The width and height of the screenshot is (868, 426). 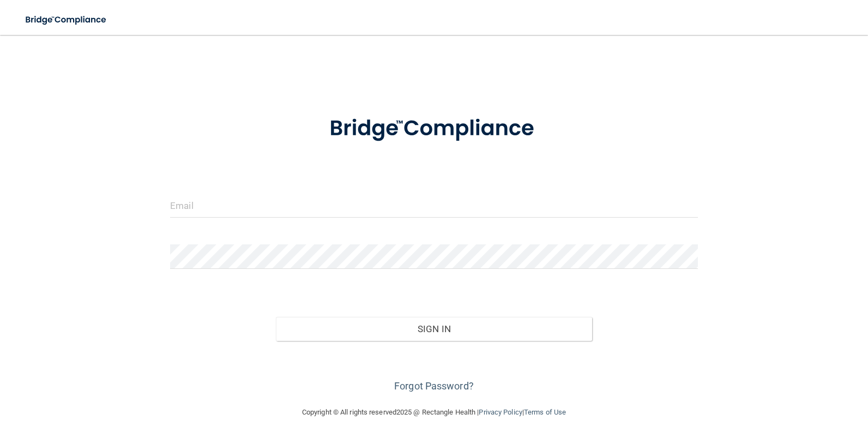 I want to click on a: Terms of Use, so click(x=545, y=412).